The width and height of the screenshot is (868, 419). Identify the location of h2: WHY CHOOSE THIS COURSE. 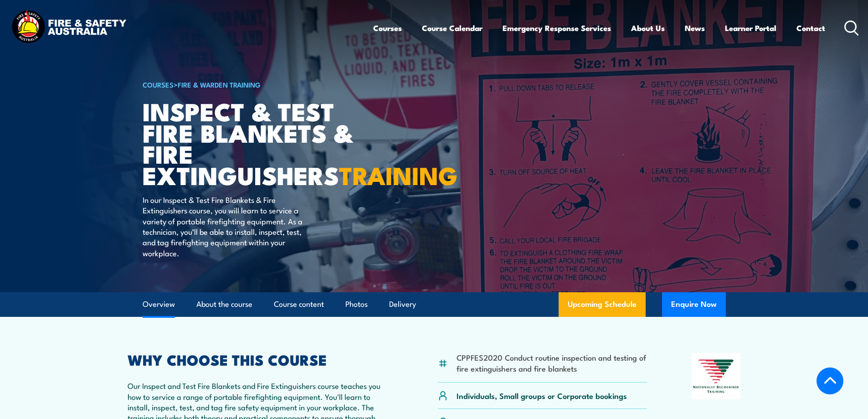
(260, 359).